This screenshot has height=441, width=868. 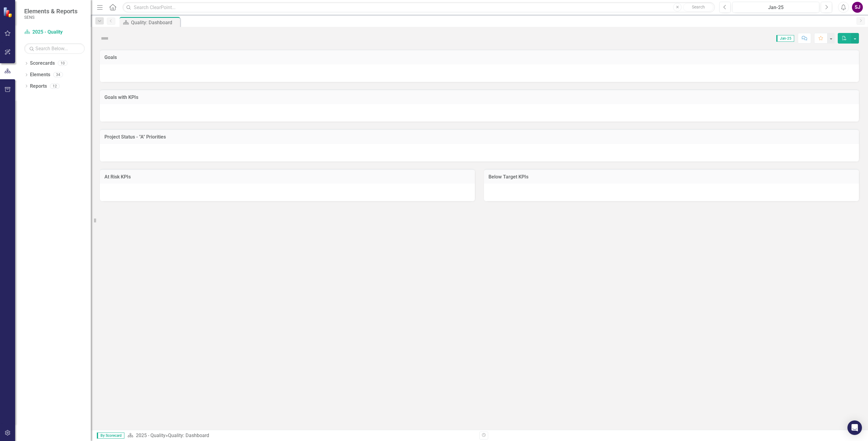 What do you see at coordinates (698, 7) in the screenshot?
I see `button: Search` at bounding box center [698, 7].